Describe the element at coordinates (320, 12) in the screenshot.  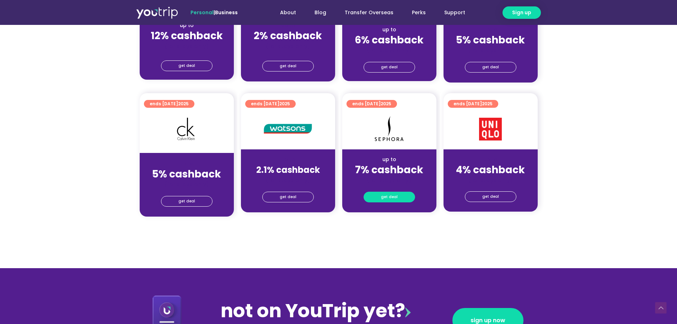
I see `a: Blog` at that location.